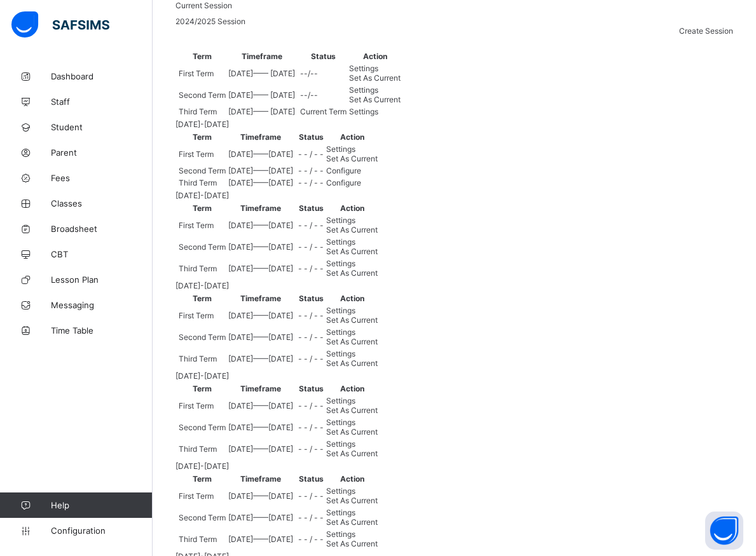 The image size is (756, 556). Describe the element at coordinates (101, 530) in the screenshot. I see `span: Configuration` at that location.